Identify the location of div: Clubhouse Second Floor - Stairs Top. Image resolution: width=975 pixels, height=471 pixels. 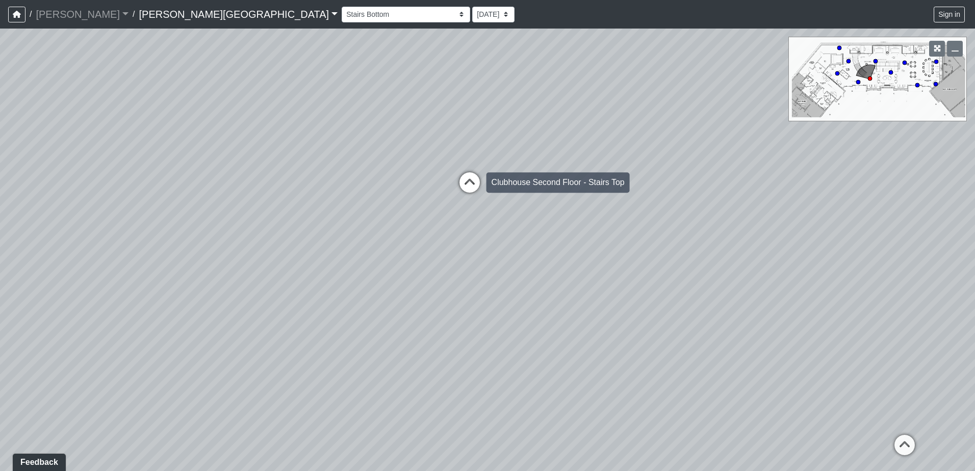
(558, 183).